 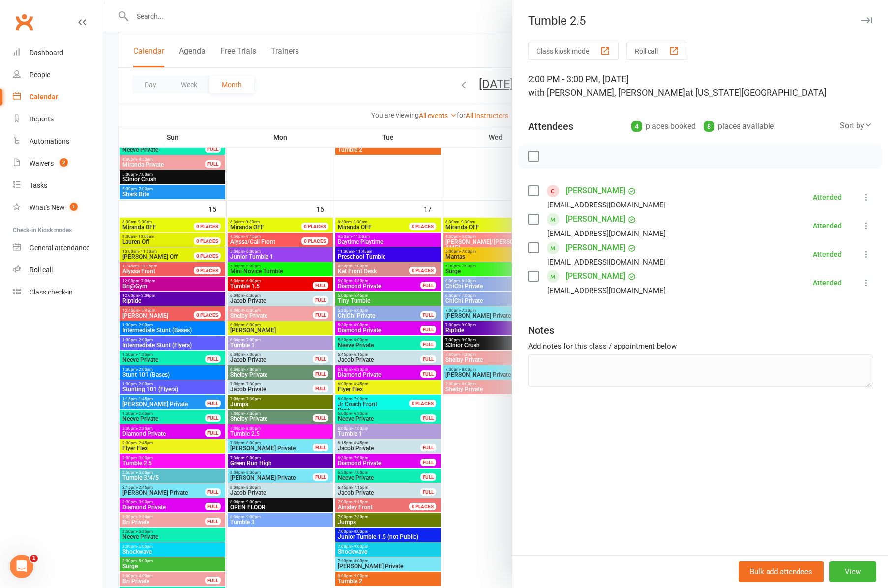 What do you see at coordinates (541, 330) in the screenshot?
I see `div: Notes` at bounding box center [541, 330].